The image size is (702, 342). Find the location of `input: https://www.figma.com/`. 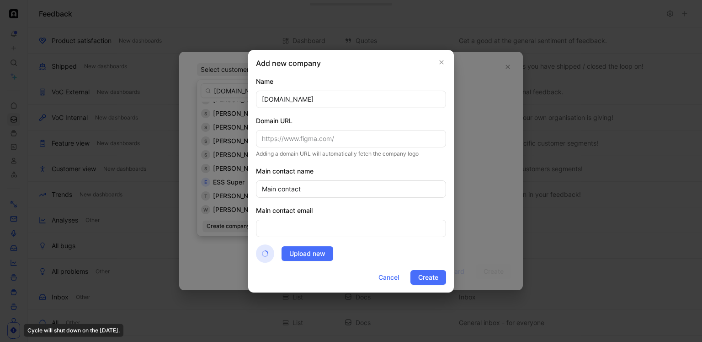

input: https://www.figma.com/ is located at coordinates (351, 139).